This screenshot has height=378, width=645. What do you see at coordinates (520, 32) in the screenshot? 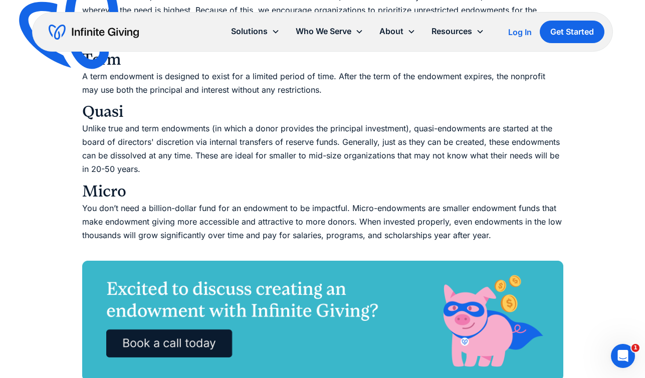
I see `a: Log In` at bounding box center [520, 32].